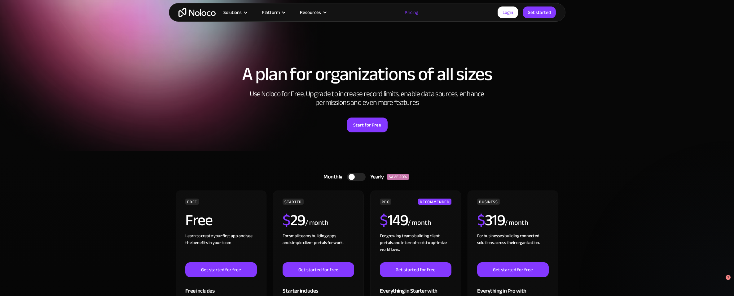 Image resolution: width=734 pixels, height=296 pixels. What do you see at coordinates (318, 248) in the screenshot?
I see `div: For small teams building apps and simple client portals for work. ‍` at bounding box center [318, 248].